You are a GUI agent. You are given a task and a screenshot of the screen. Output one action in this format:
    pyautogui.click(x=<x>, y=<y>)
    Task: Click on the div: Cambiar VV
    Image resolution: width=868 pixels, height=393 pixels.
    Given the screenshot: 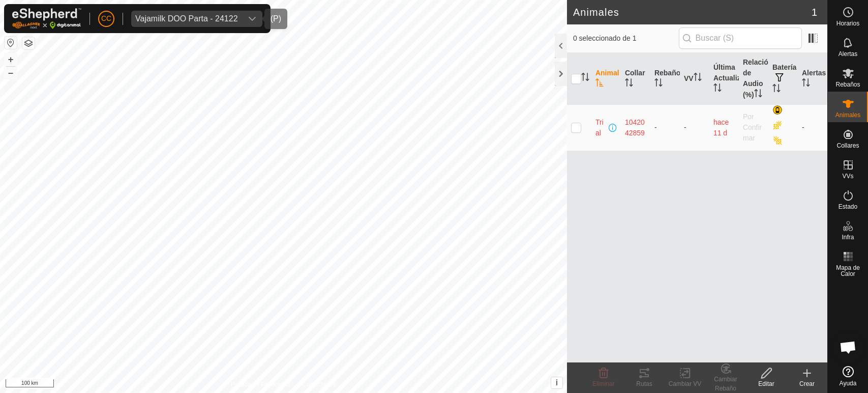 What is the action you would take?
    pyautogui.click(x=685, y=384)
    